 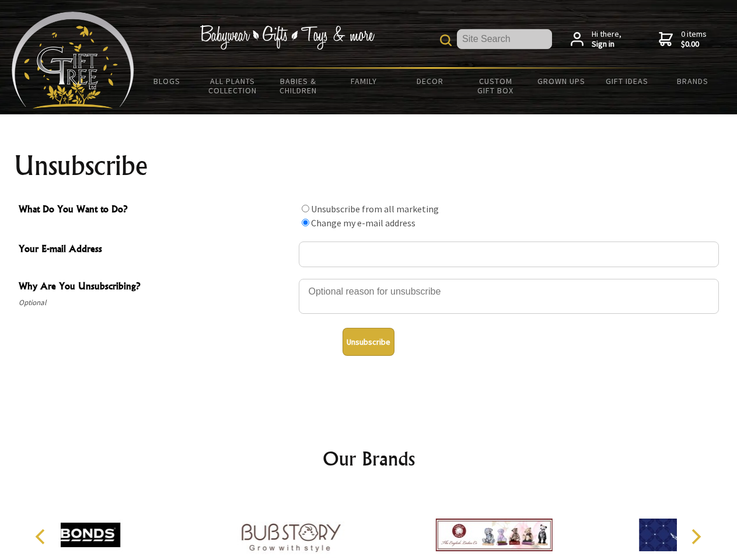 What do you see at coordinates (446, 40) in the screenshot?
I see `img: product search` at bounding box center [446, 40].